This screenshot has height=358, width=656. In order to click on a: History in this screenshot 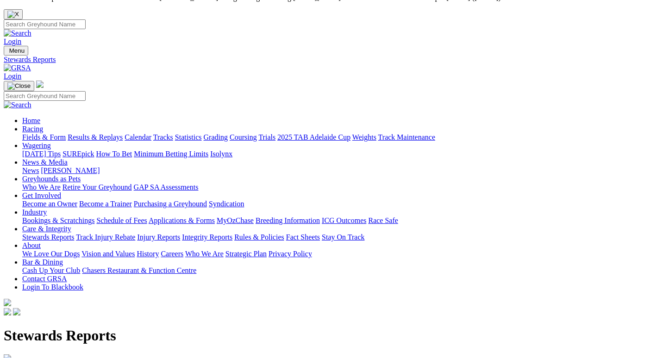, I will do `click(148, 254)`.